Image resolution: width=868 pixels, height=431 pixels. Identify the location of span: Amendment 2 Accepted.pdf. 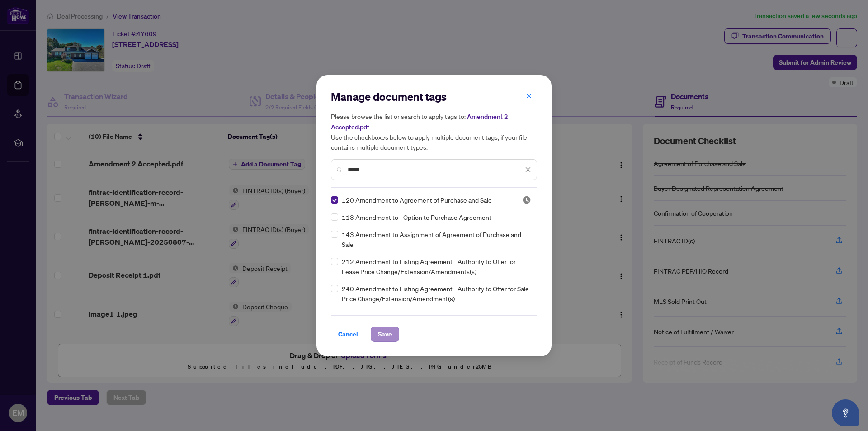
(419, 122).